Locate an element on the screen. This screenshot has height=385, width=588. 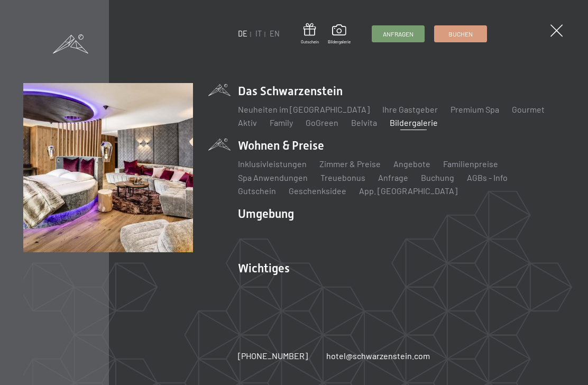
a: Zimmer & Preise is located at coordinates (350, 164).